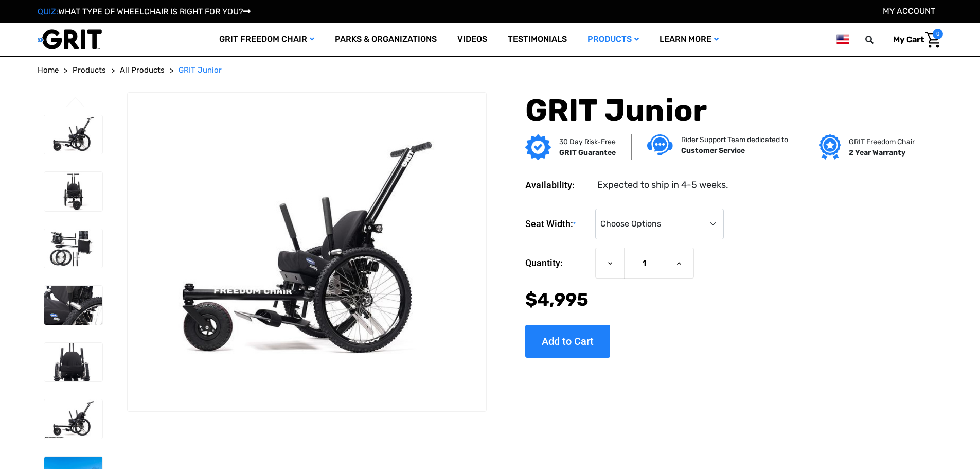 The image size is (980, 469). Describe the element at coordinates (537, 39) in the screenshot. I see `a: Testimonials` at that location.